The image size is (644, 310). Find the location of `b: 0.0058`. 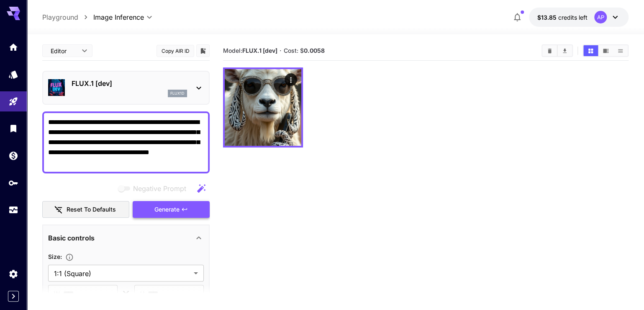

b: 0.0058 is located at coordinates (314, 50).